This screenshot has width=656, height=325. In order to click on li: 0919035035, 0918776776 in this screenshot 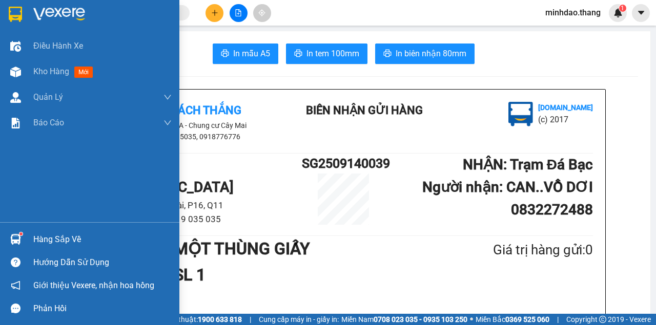, I will do `click(186, 137)`.